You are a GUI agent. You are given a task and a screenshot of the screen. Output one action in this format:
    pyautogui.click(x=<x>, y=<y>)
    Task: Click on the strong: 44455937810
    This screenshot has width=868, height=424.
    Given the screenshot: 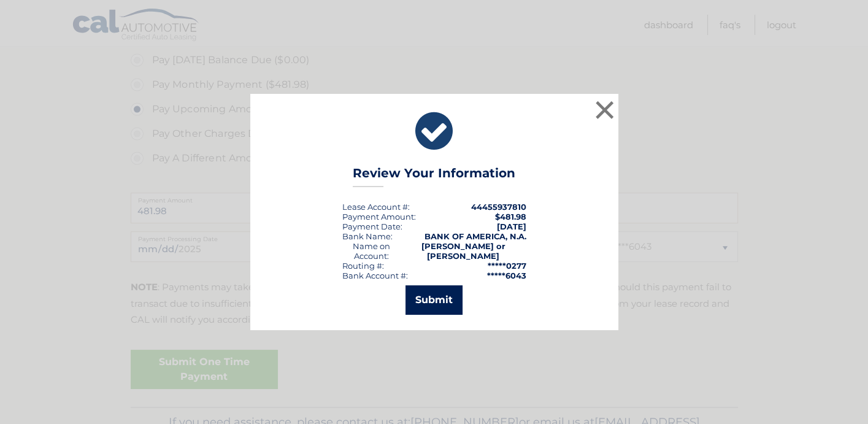 What is the action you would take?
    pyautogui.click(x=498, y=207)
    